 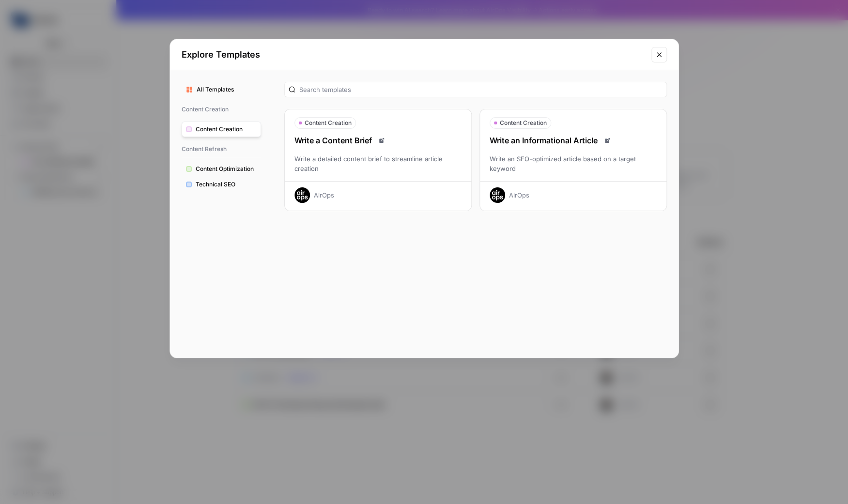 I want to click on button: Content CreationWrite an Informational ArticleRead docsWrite an SEO-optimized article based on a ..., so click(x=573, y=160).